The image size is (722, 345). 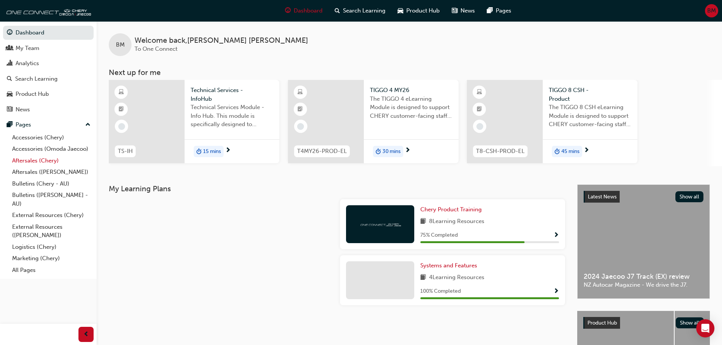 What do you see at coordinates (322, 151) in the screenshot?
I see `span: T4MY26-PROD-EL` at bounding box center [322, 151].